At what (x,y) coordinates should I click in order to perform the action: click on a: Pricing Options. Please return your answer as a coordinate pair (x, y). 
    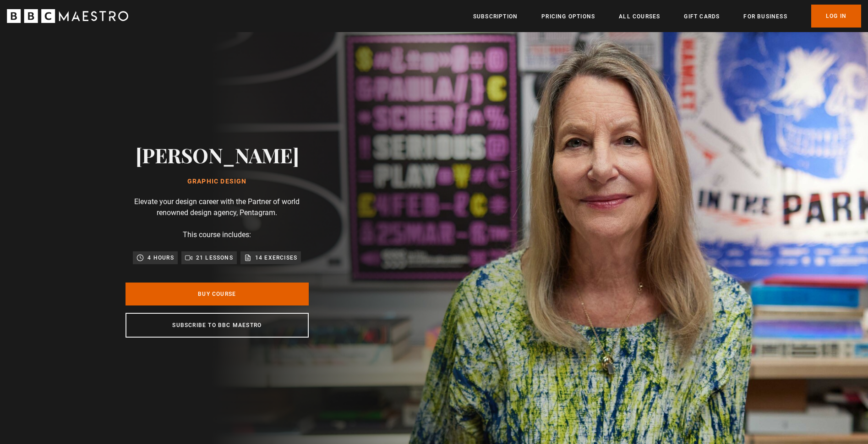
    Looking at the image, I should click on (568, 16).